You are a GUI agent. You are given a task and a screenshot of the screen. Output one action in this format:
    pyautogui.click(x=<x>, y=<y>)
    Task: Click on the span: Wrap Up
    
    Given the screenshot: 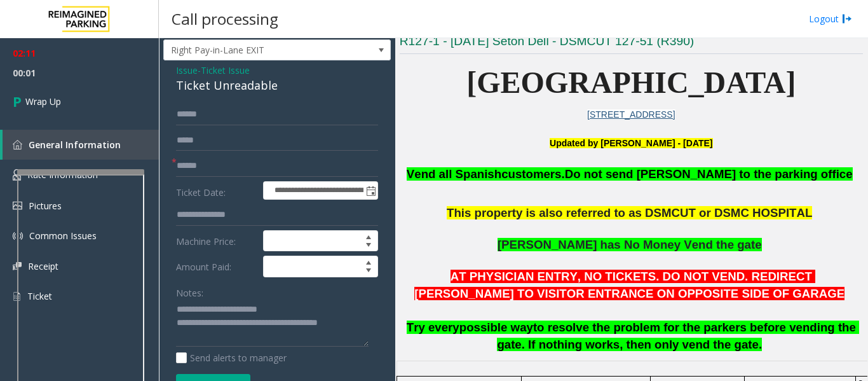 What is the action you would take?
    pyautogui.click(x=43, y=101)
    